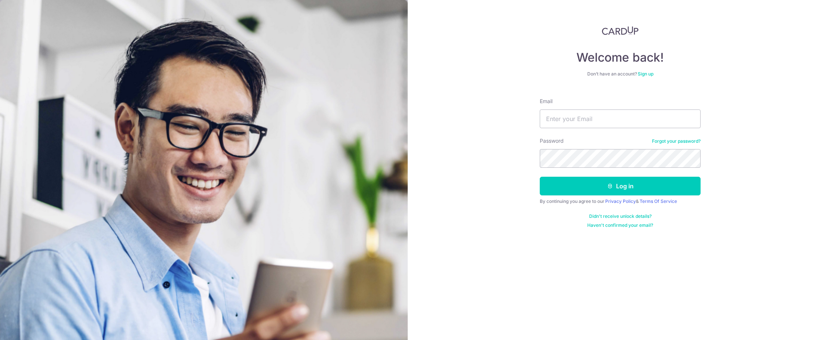 This screenshot has height=340, width=833. What do you see at coordinates (658, 201) in the screenshot?
I see `a: Terms Of Service` at bounding box center [658, 201].